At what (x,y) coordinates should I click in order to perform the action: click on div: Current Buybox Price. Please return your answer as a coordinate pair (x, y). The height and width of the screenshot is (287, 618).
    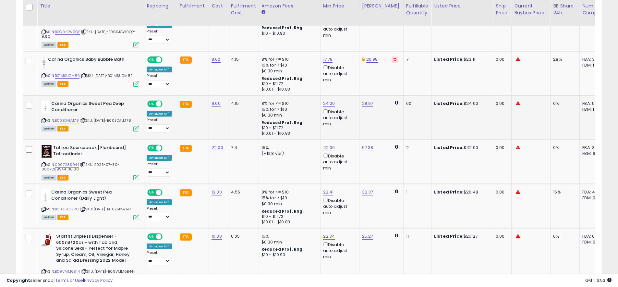
    Looking at the image, I should click on (531, 9).